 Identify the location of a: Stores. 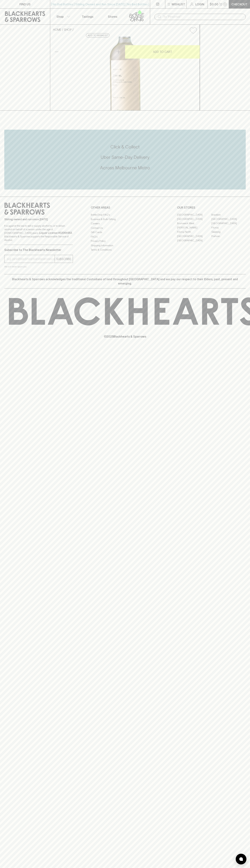
(112, 16).